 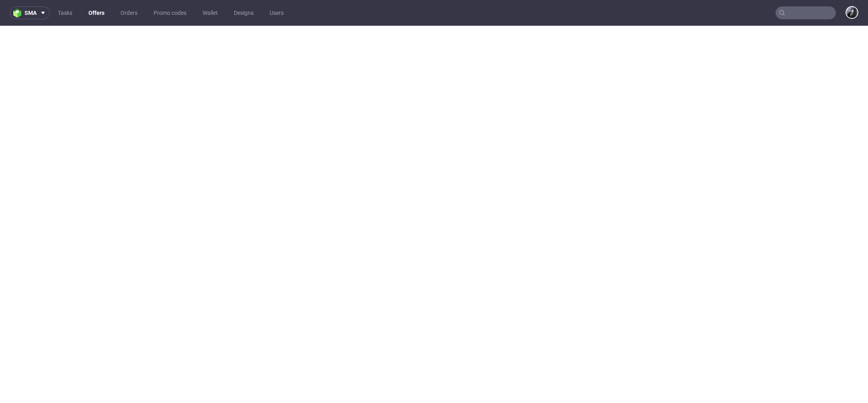 I want to click on a: Orders, so click(x=129, y=13).